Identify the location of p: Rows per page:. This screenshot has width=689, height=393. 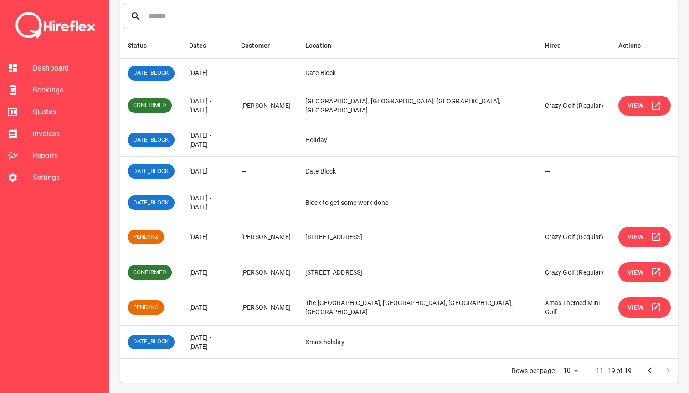
(534, 371).